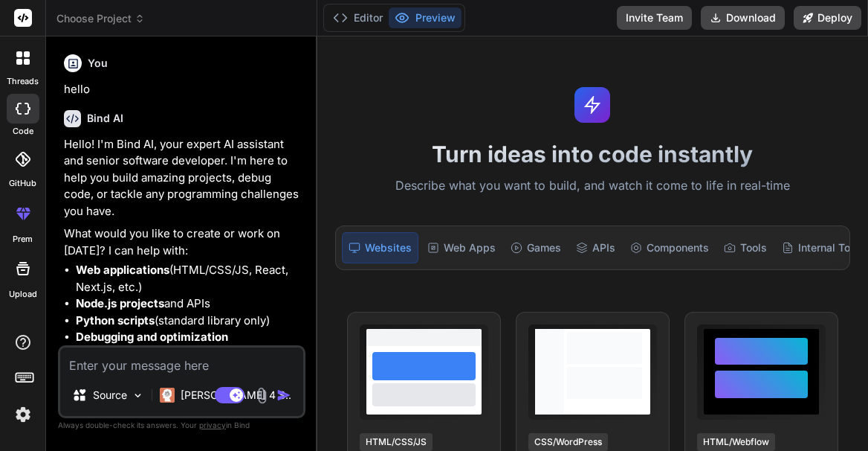 This screenshot has width=868, height=451. I want to click on img: Claude 4 Sonnet, so click(167, 395).